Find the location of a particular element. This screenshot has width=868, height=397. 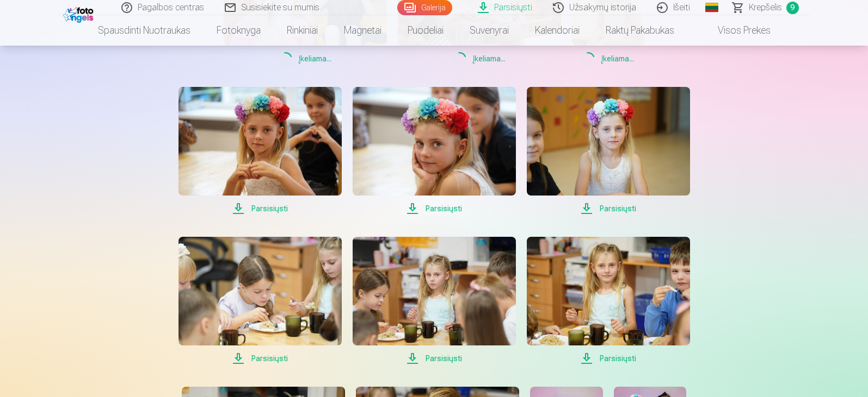

a: Rinkiniai is located at coordinates (302, 31).